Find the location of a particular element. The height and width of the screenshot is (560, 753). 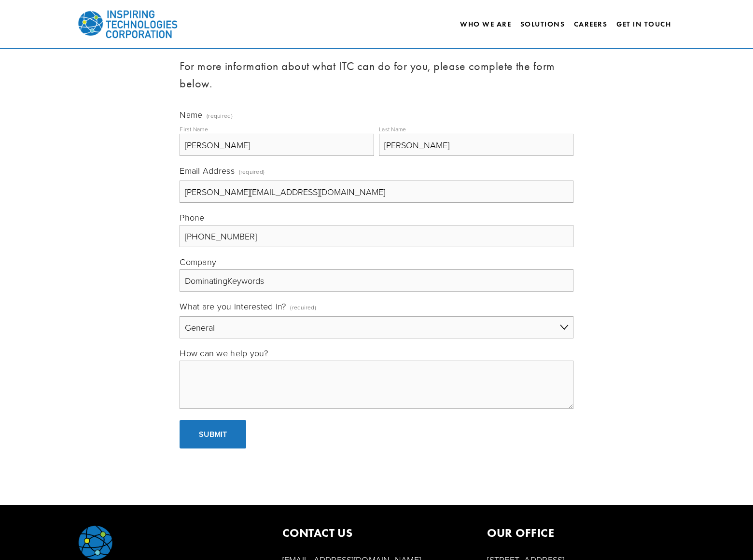

select: What are you interested in? is located at coordinates (376, 328).